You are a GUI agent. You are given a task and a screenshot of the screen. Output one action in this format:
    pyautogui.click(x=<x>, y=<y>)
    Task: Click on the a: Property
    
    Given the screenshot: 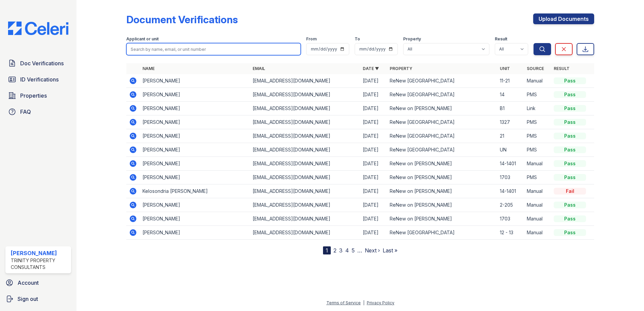 What is the action you would take?
    pyautogui.click(x=401, y=68)
    